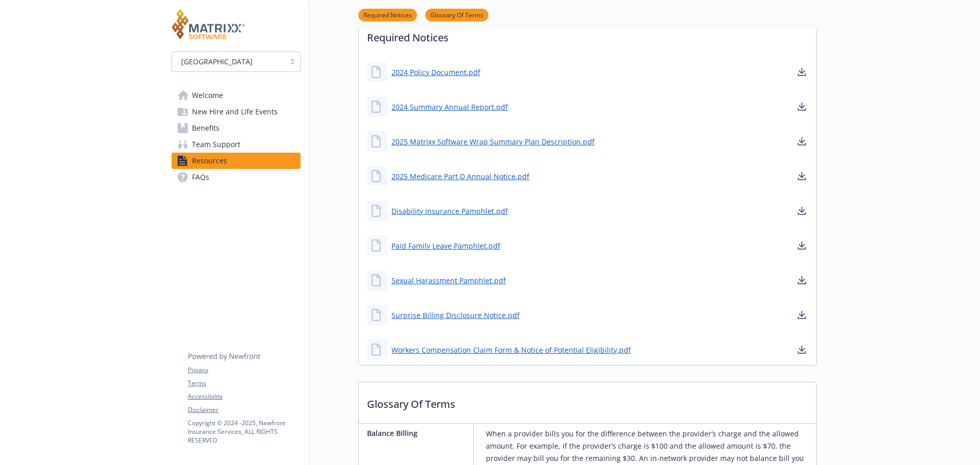 The height and width of the screenshot is (465, 980). What do you see at coordinates (244, 431) in the screenshot?
I see `p: Copyright © 2024 - 2025 , Newfront Insurance Services, ALL RIGHTS RESERVED` at bounding box center [244, 431].